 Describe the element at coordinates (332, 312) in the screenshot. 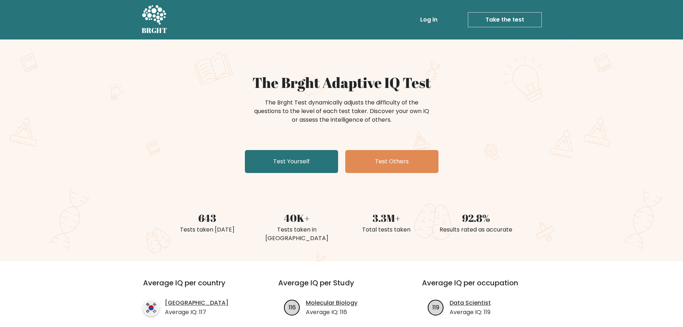

I see `p: Average IQ: 116` at that location.